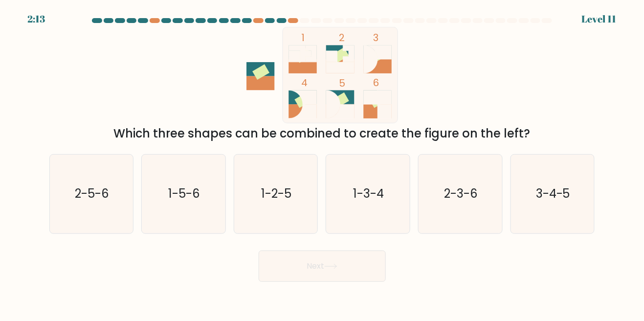 The height and width of the screenshot is (321, 644). I want to click on tspan: 4, so click(304, 83).